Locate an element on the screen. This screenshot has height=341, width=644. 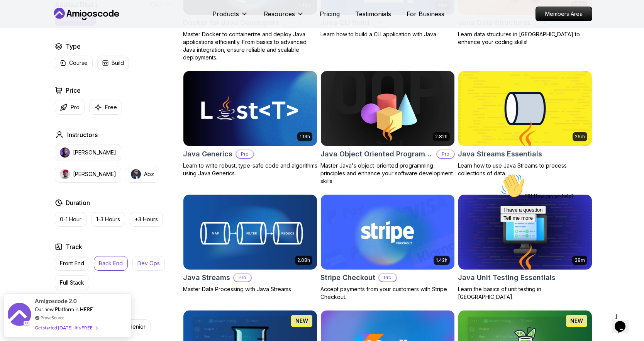
a: Java Generics card1.13hJava GenericsProLearn to write robust, type-safe code and algorithms using... is located at coordinates (250, 124).